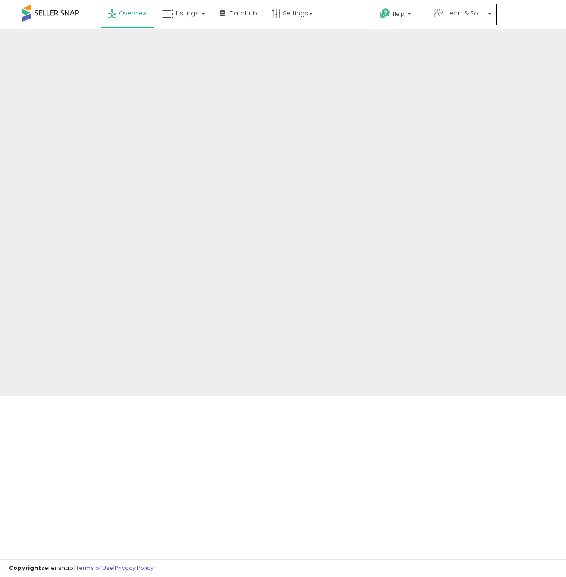  Describe the element at coordinates (187, 13) in the screenshot. I see `span: Listings` at that location.